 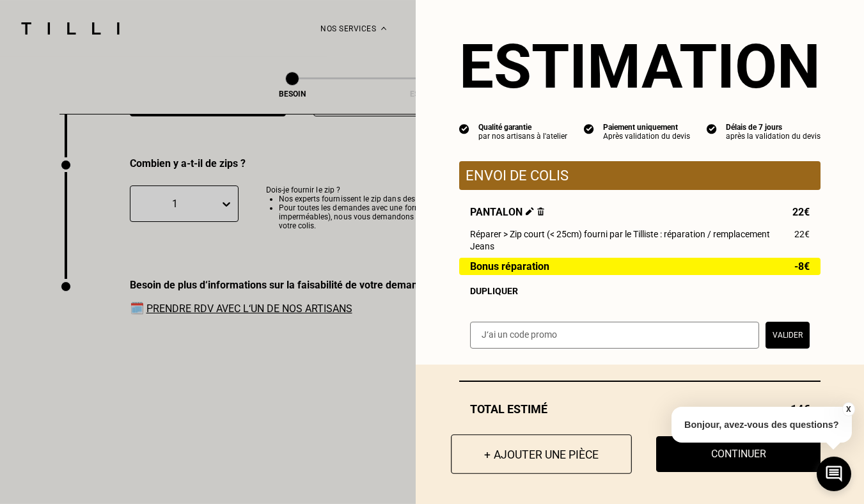 What do you see at coordinates (639, 175) in the screenshot?
I see `p: Envoi de colis` at bounding box center [639, 175].